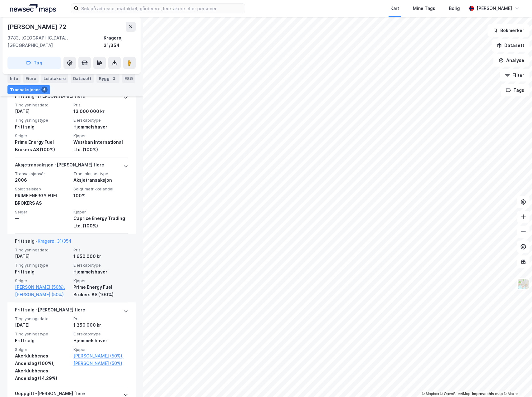  What do you see at coordinates (455, 394) in the screenshot?
I see `a: OpenStreetMap` at bounding box center [455, 394].